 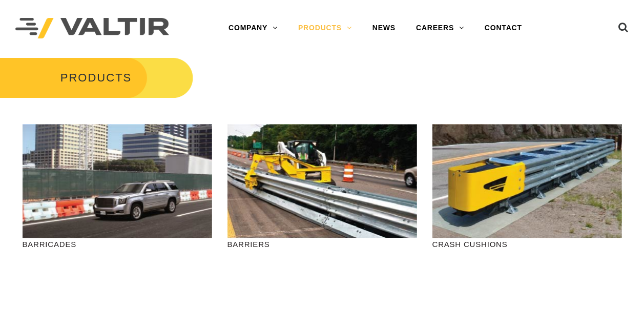 I want to click on p: BARRICADES, so click(x=117, y=244).